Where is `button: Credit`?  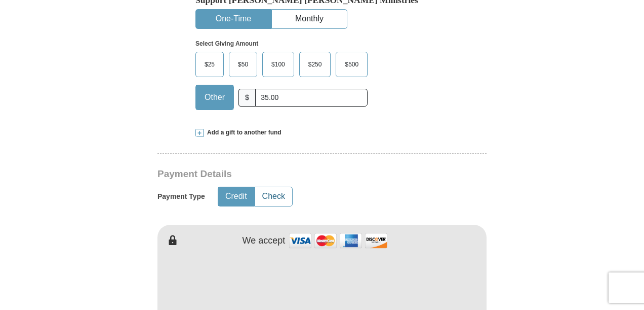 button: Credit is located at coordinates (236, 196).